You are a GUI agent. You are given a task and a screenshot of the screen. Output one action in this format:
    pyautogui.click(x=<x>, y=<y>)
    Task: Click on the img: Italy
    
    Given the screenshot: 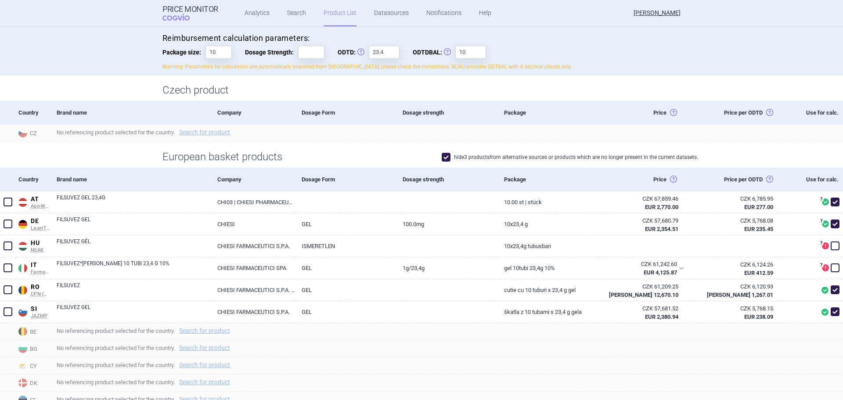 What is the action you would take?
    pyautogui.click(x=23, y=268)
    